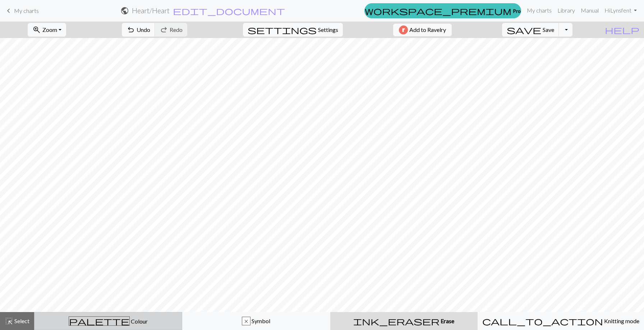 The width and height of the screenshot is (644, 330). Describe the element at coordinates (396, 321) in the screenshot. I see `span: ink_eraser` at that location.